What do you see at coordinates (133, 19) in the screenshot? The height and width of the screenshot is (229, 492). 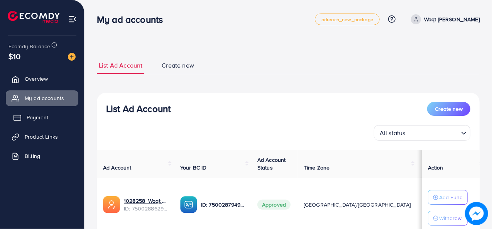 I see `h3: My ad accounts` at bounding box center [133, 19].